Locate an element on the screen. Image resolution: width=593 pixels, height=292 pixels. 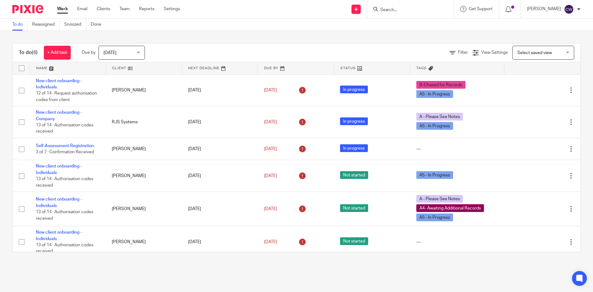
a: New client onboarding - Company is located at coordinates (59, 115).